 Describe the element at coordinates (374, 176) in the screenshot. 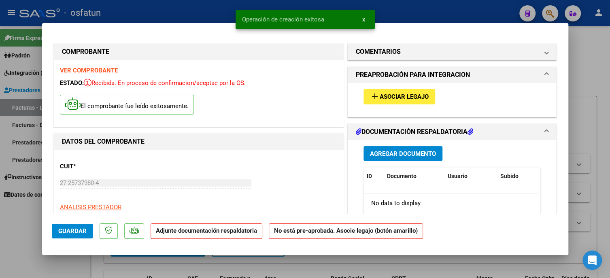

I see `datatable-header-cell: ID` at that location.